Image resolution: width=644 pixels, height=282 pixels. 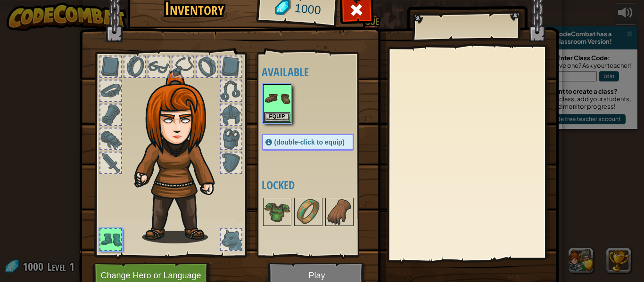 What do you see at coordinates (318, 72) in the screenshot?
I see `h4: Available` at bounding box center [318, 72].